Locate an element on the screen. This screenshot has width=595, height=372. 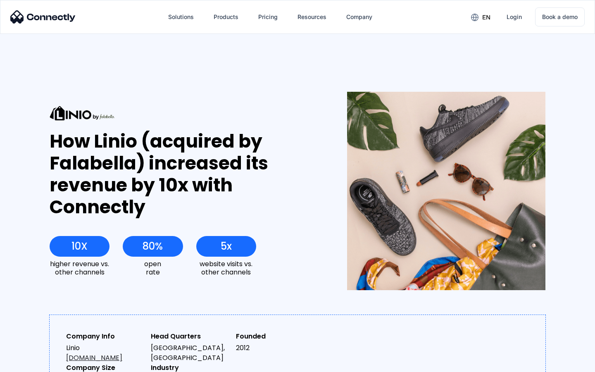
div: Login is located at coordinates (514, 17).